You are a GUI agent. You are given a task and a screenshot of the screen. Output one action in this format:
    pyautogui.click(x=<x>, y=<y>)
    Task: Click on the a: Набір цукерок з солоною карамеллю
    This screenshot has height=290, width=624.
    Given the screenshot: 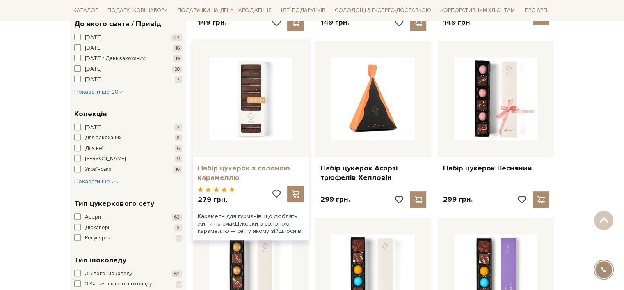 What is the action you would take?
    pyautogui.click(x=251, y=173)
    